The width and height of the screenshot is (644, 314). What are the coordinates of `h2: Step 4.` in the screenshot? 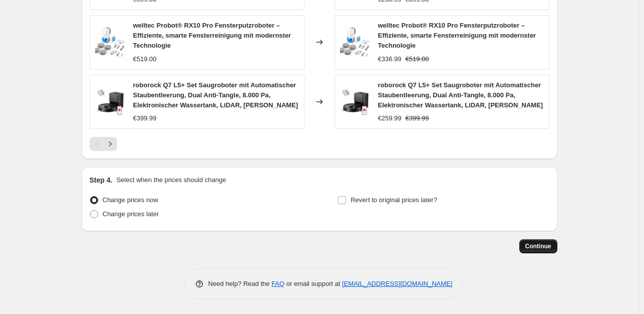 It's located at (101, 180).